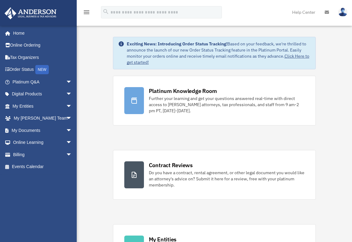  I want to click on a: Events Calendar, so click(43, 167).